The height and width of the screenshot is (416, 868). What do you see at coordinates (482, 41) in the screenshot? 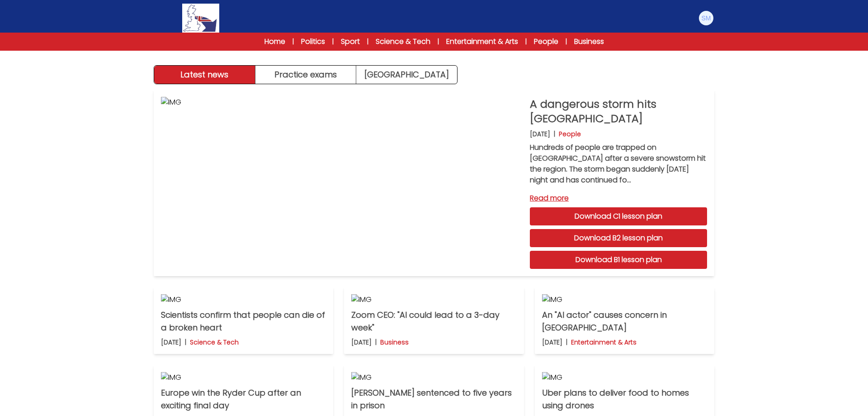
I see `a: Entertainment & Arts` at bounding box center [482, 41].